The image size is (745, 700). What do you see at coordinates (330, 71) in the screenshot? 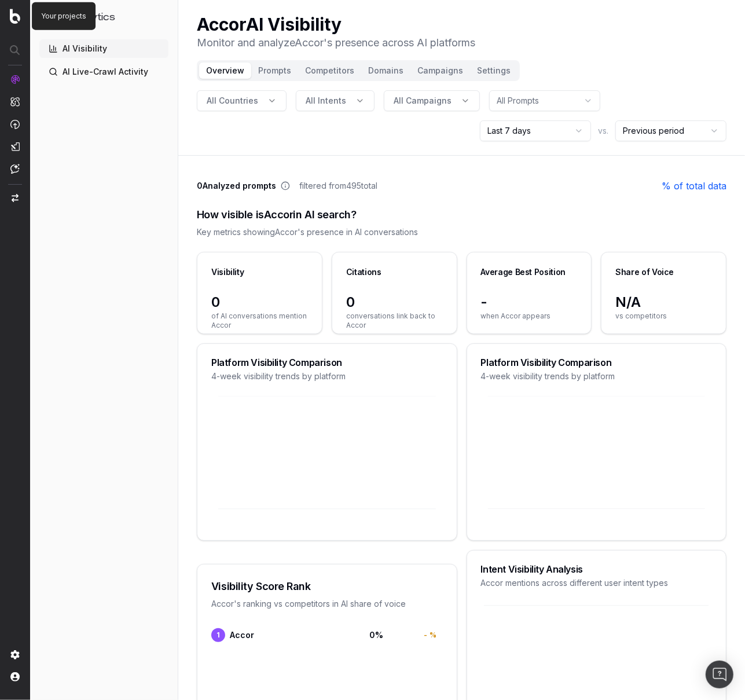
I see `button: Competitors` at bounding box center [330, 71].